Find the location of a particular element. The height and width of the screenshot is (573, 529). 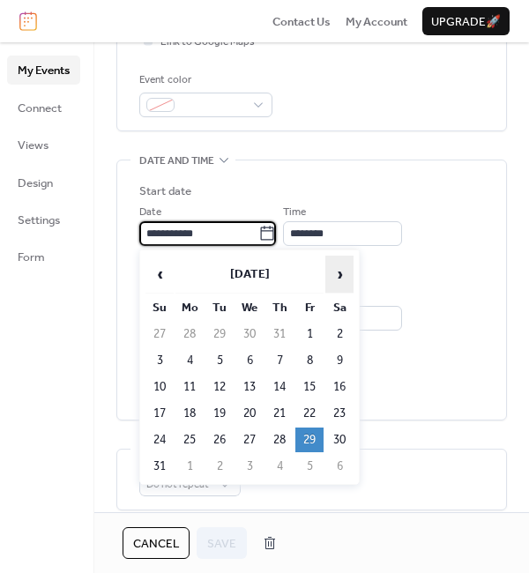

td: 23 is located at coordinates (339, 414).